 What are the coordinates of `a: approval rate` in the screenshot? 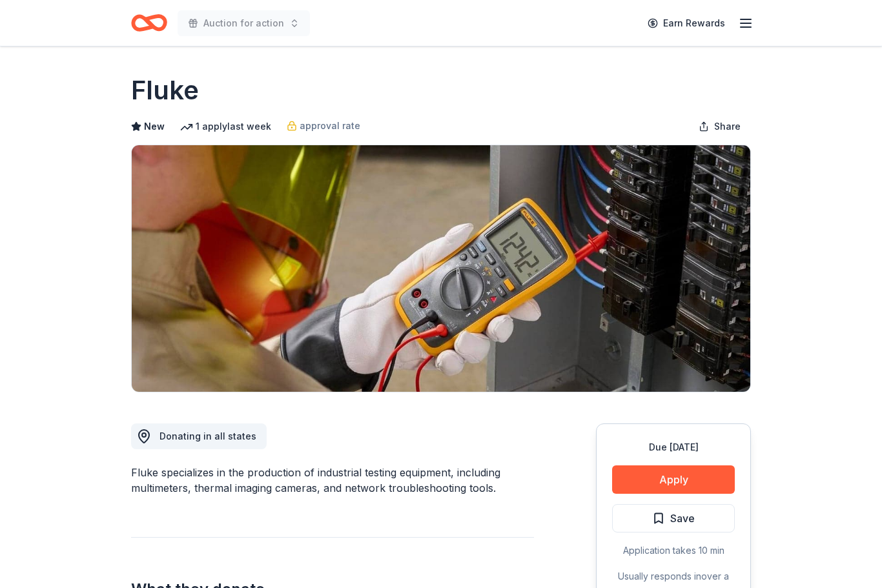 It's located at (323, 125).